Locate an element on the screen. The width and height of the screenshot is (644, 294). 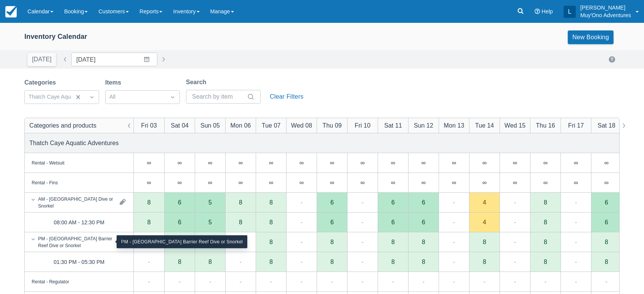
div: Mon 13 is located at coordinates (454, 125).